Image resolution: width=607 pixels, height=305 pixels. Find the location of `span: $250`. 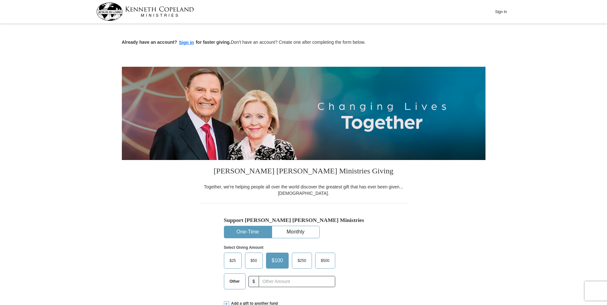

span: $250 is located at coordinates (302, 260).